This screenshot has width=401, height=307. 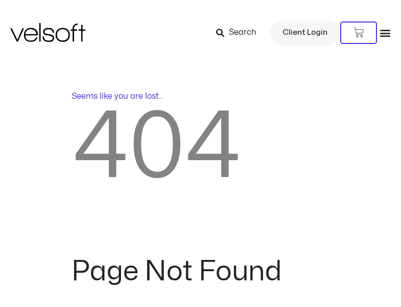 What do you see at coordinates (305, 33) in the screenshot?
I see `a: Client Login` at bounding box center [305, 33].